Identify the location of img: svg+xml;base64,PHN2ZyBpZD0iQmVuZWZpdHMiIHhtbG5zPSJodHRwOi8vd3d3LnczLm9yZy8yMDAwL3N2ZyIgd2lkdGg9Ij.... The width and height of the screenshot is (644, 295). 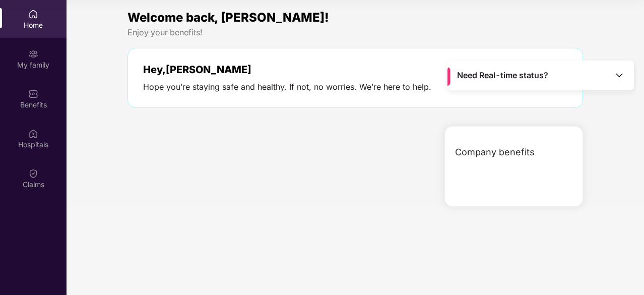
(33, 94).